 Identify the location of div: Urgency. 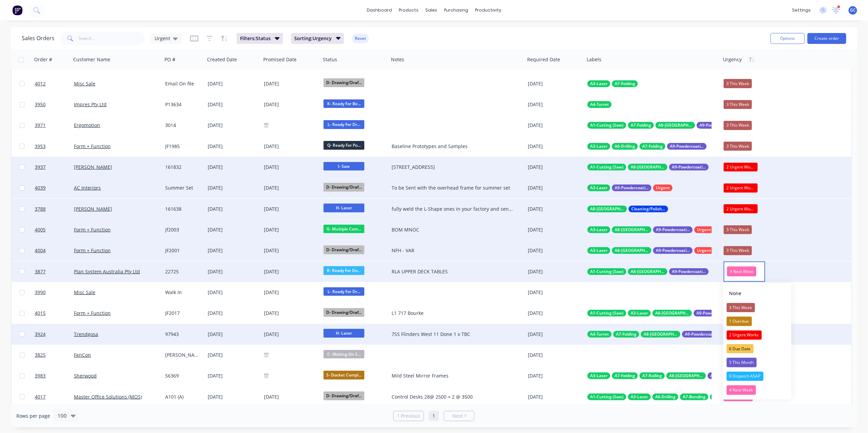
(732, 59).